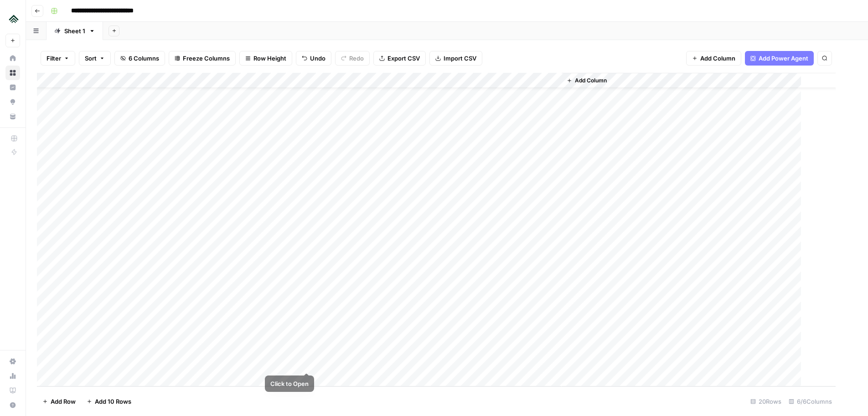 This screenshot has width=868, height=416. I want to click on span: Import CSV, so click(460, 58).